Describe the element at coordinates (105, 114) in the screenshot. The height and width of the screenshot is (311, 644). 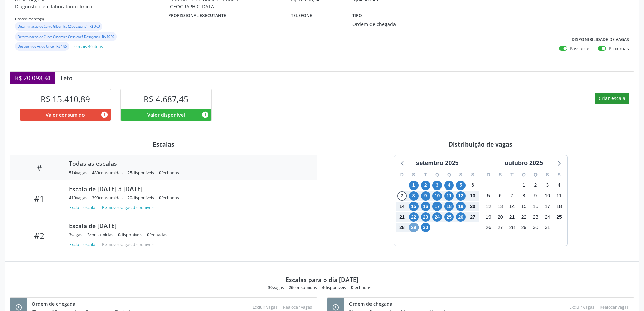
I see `i: Valor consumido por agendamentos feitos para este serviço` at that location.